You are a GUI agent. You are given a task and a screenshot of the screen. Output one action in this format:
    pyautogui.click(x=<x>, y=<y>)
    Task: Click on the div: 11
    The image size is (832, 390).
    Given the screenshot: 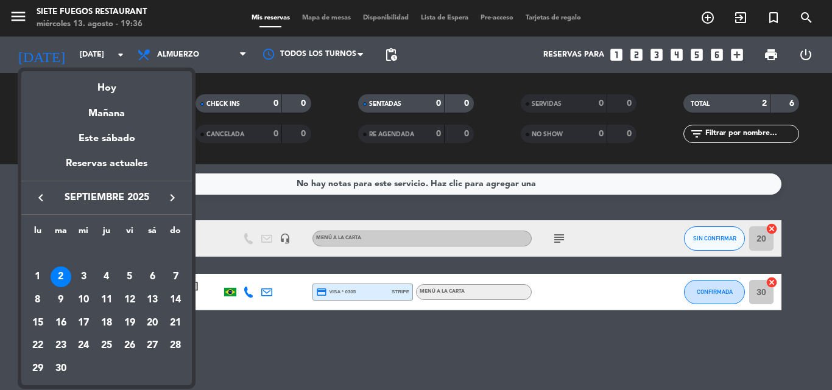 What is the action you would take?
    pyautogui.click(x=107, y=300)
    